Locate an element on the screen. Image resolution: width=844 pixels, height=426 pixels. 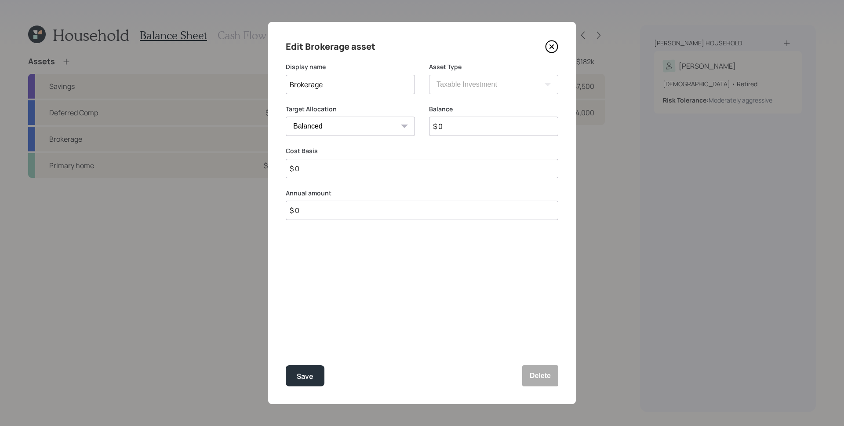
button: Delete is located at coordinates (540, 375).